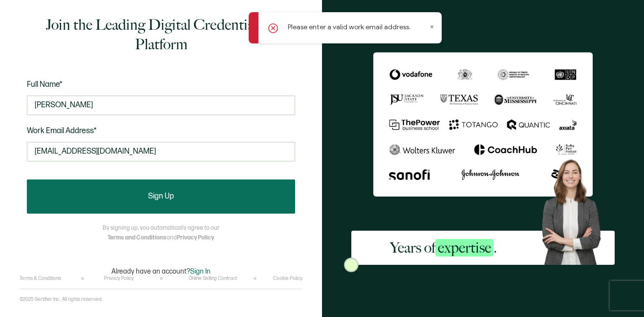 This screenshot has width=644, height=317. What do you see at coordinates (161, 197) in the screenshot?
I see `span: Sign Up` at bounding box center [161, 197].